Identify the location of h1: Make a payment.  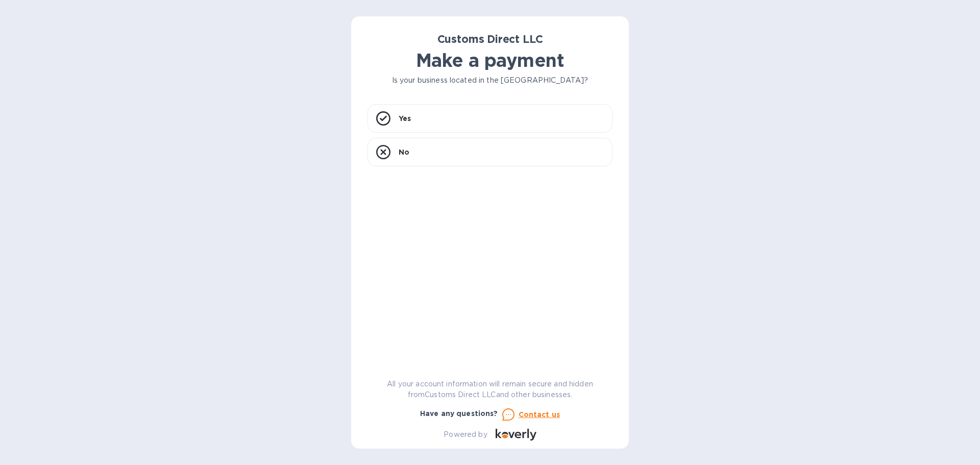
(490, 61).